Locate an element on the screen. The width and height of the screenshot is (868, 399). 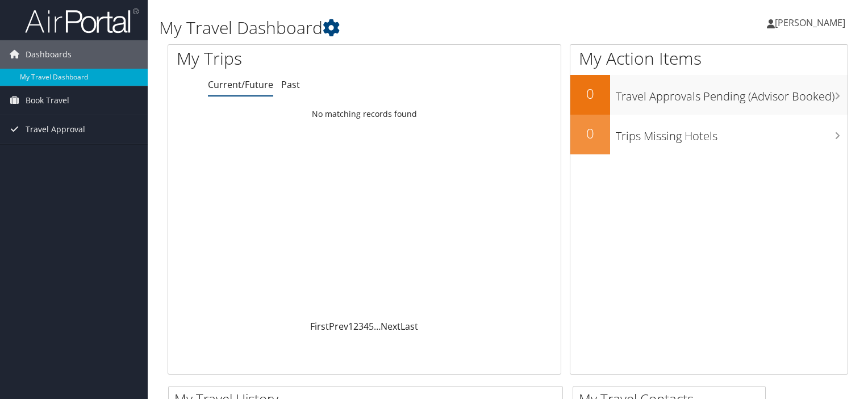
a: 4 is located at coordinates (366, 327).